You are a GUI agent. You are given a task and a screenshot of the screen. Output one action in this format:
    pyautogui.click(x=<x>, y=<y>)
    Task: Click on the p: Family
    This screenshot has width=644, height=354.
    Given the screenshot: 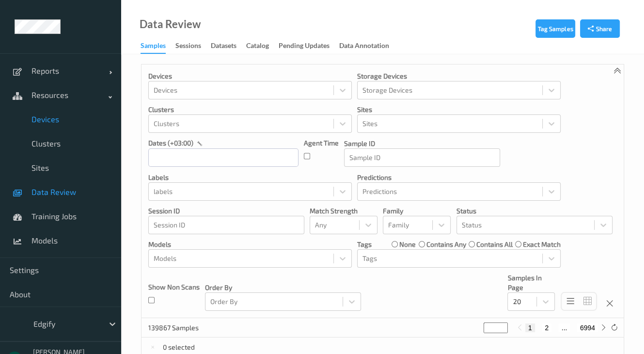 What is the action you would take?
    pyautogui.click(x=417, y=211)
    